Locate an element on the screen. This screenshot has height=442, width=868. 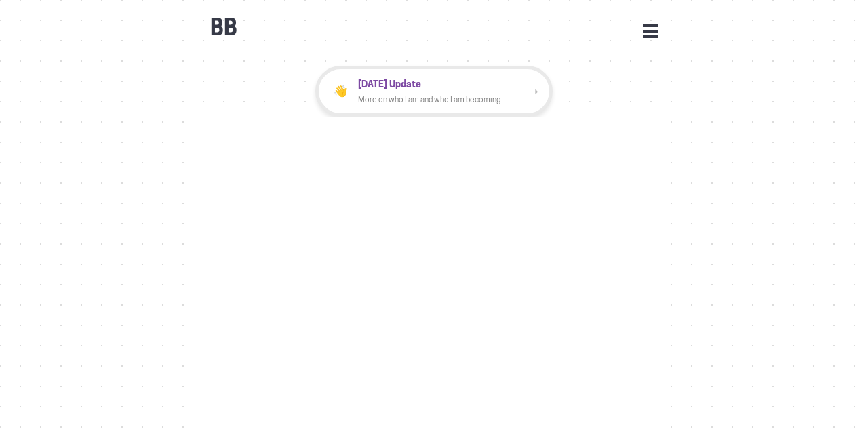
button: Open Menu is located at coordinates (650, 30).